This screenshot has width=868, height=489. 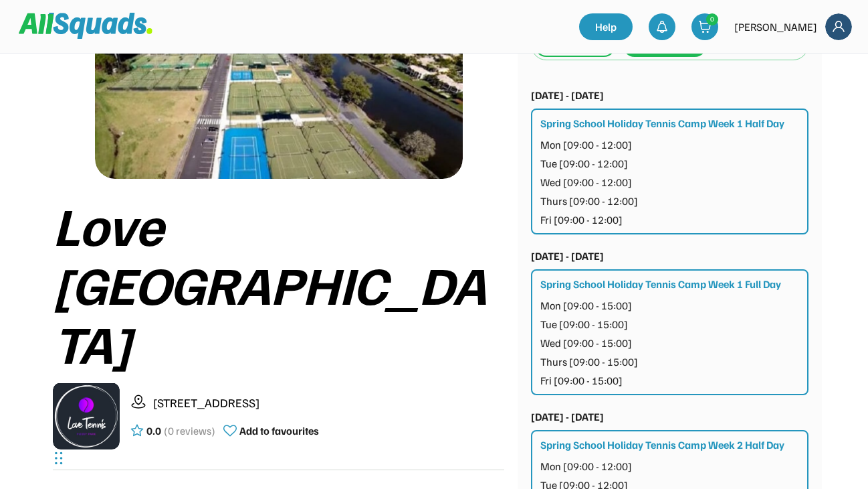 What do you see at coordinates (584, 324) in the screenshot?
I see `div: Tue [09:00 - 15:00]` at bounding box center [584, 324].